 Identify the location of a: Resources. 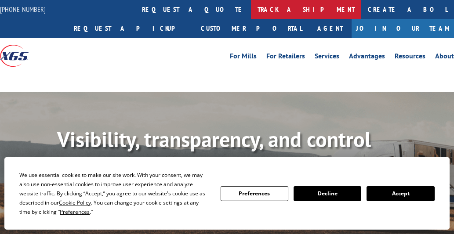
(410, 58).